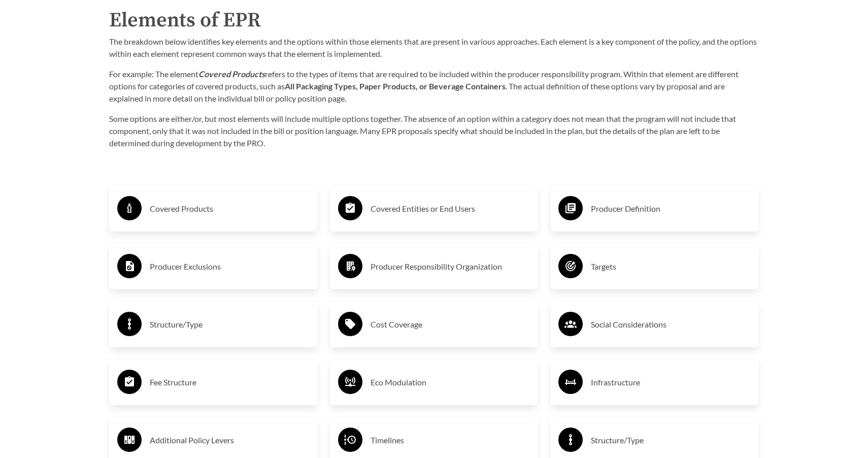 This screenshot has height=458, width=868. What do you see at coordinates (450, 209) in the screenshot?
I see `h3: Covered Entities or End Users` at bounding box center [450, 209].